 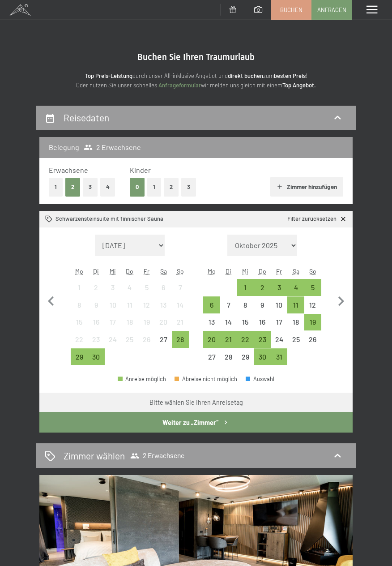 What do you see at coordinates (290, 76) in the screenshot?
I see `strong: besten Preis` at bounding box center [290, 76].